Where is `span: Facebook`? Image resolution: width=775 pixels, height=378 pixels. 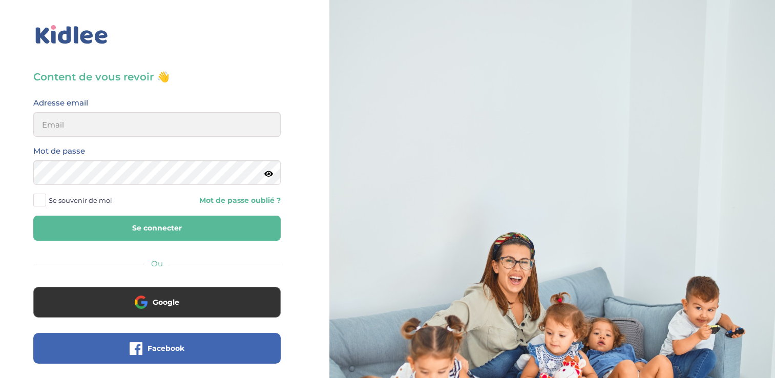 span: Facebook is located at coordinates (166, 348).